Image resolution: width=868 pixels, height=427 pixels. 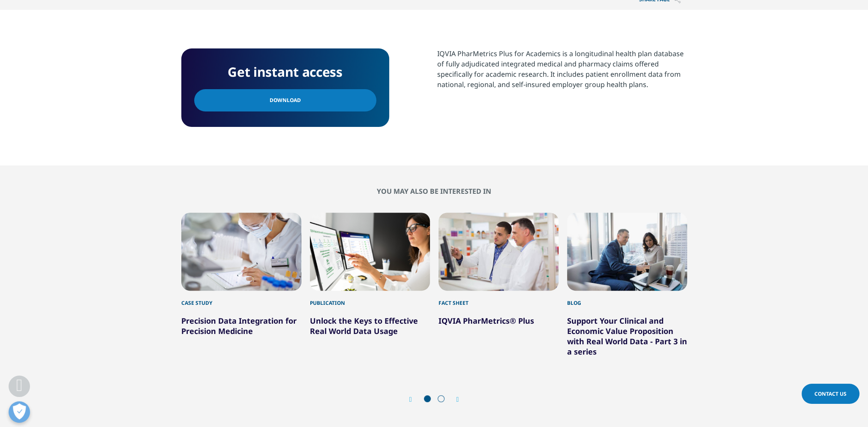 I want to click on a: Contact Us, so click(x=830, y=394).